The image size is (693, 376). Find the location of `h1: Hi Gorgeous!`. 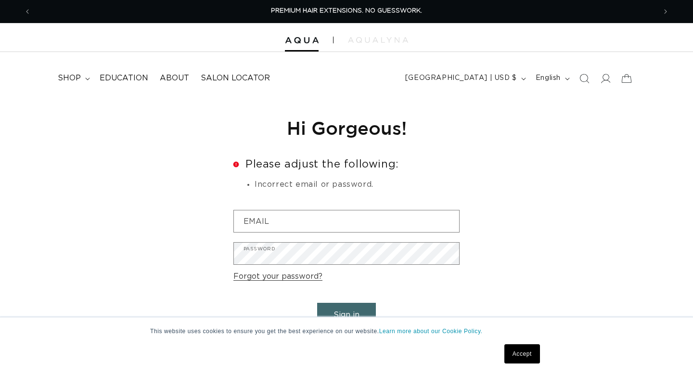

h1: Hi Gorgeous! is located at coordinates (346, 127).